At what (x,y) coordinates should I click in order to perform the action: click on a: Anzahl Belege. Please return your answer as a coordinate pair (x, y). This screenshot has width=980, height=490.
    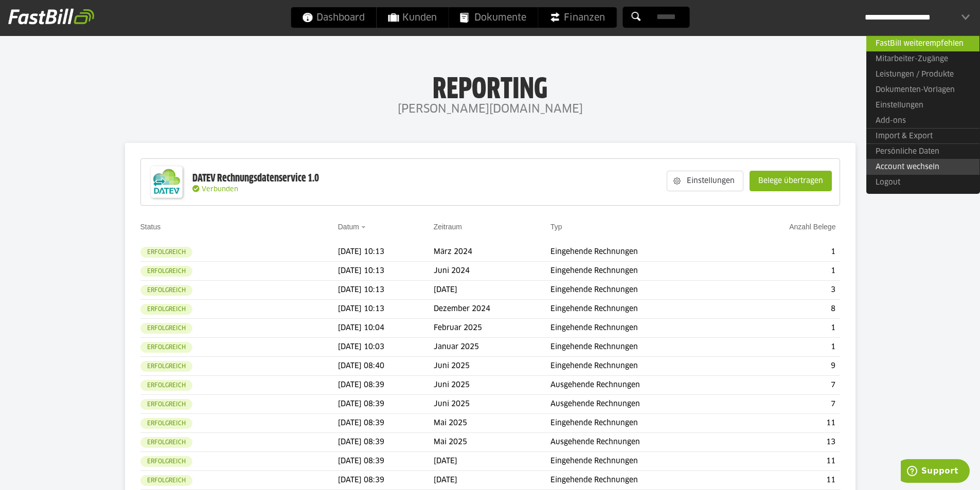
    Looking at the image, I should click on (813, 227).